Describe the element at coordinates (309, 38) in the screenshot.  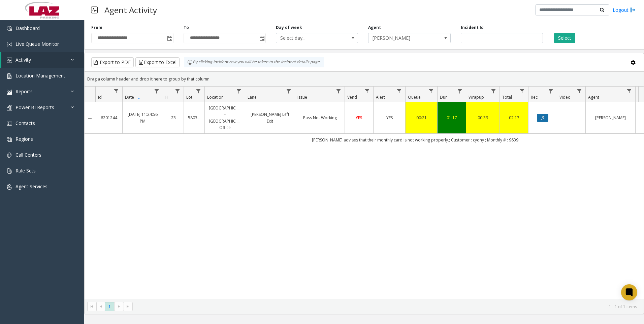
I see `span: Select day...` at that location.